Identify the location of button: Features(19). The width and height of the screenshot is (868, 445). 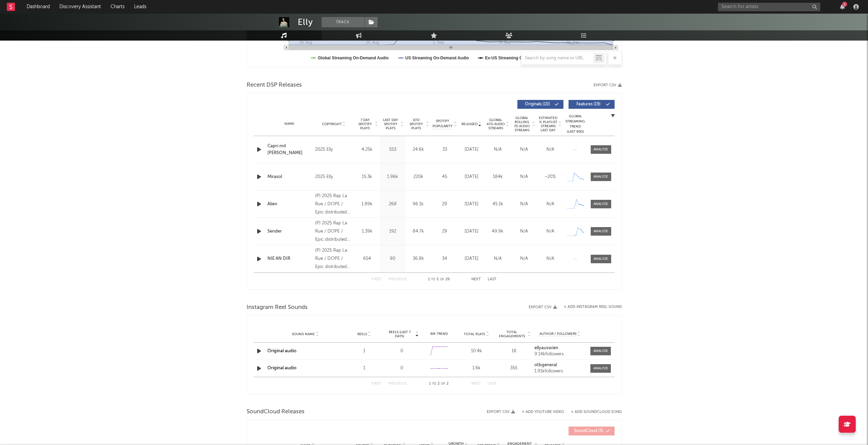
(591, 104).